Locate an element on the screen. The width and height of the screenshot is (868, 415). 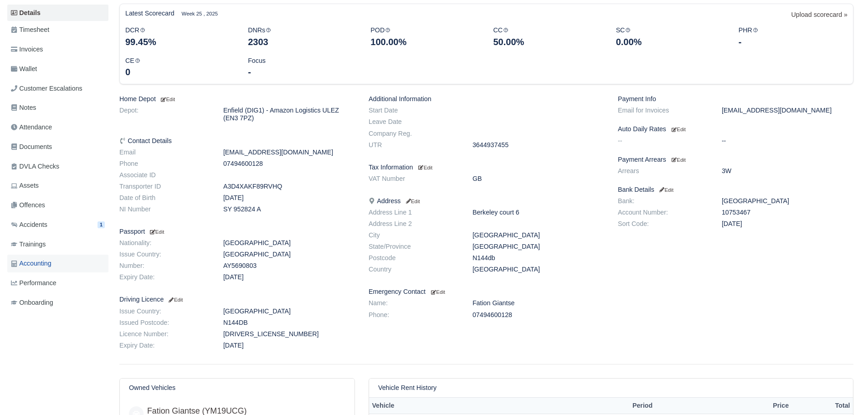
dd: SY 952824 A is located at coordinates (289, 209).